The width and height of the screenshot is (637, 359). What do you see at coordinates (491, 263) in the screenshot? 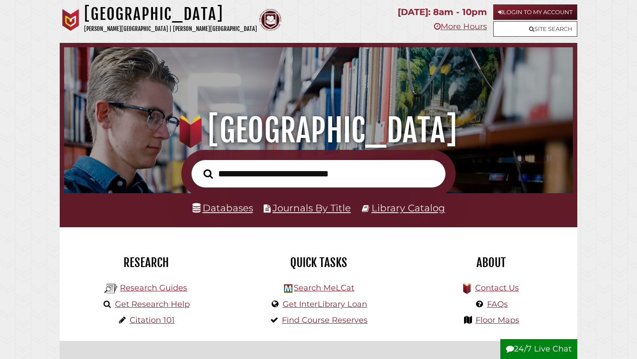
I see `h2: About` at bounding box center [491, 263].